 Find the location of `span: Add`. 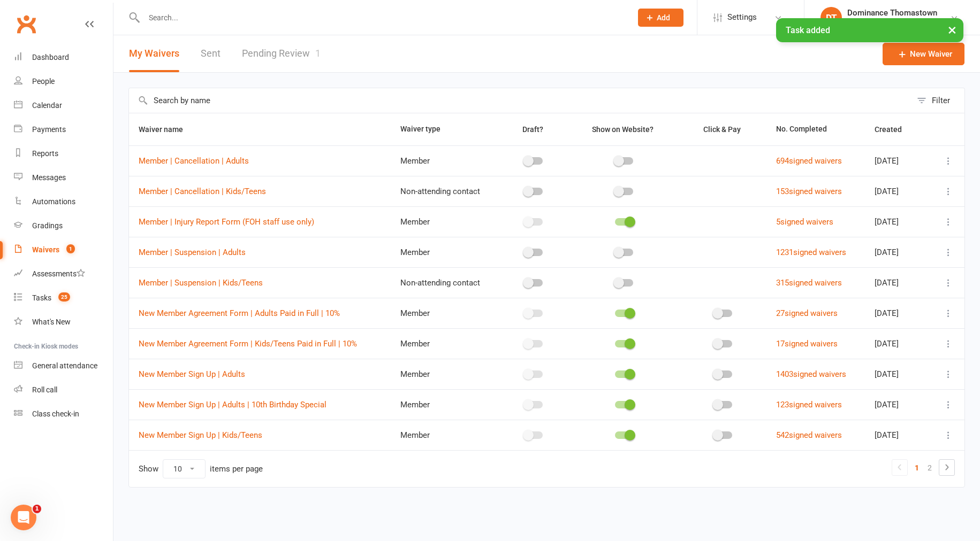

span: Add is located at coordinates (663, 18).